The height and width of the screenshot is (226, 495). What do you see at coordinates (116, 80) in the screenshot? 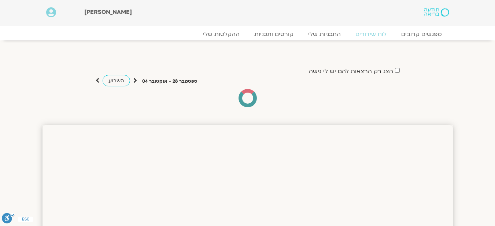
I see `span: השבוע` at bounding box center [116, 80].